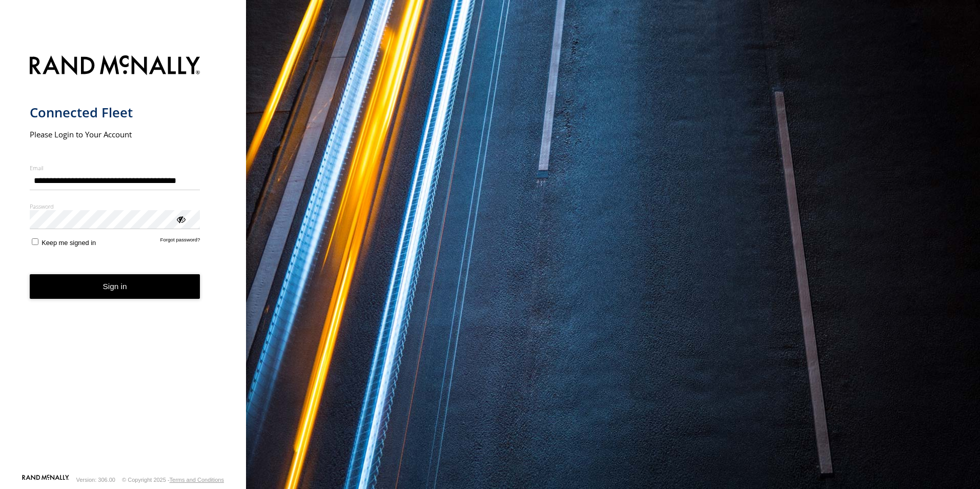  Describe the element at coordinates (173, 480) in the screenshot. I see `div: © Copyright 2025 -` at that location.